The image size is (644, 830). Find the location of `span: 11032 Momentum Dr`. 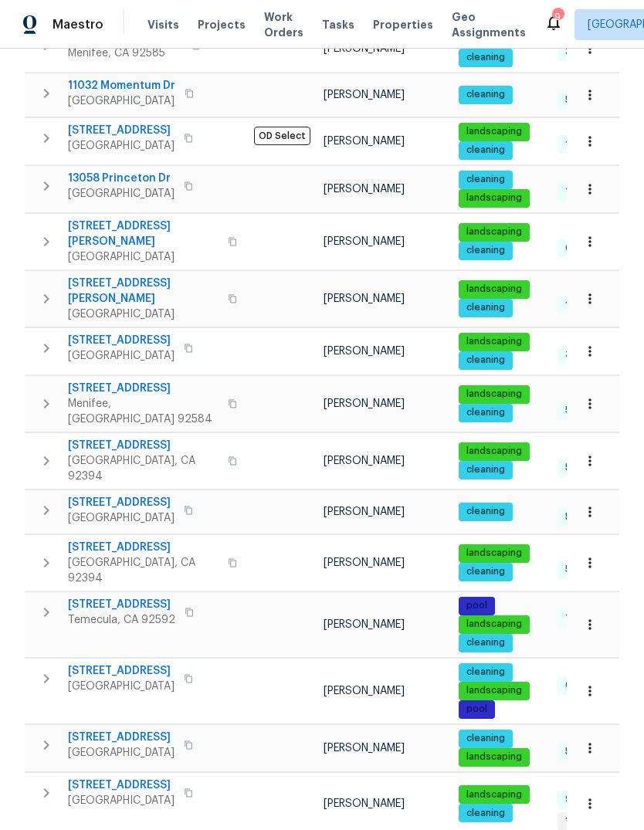

span: 11032 Momentum Dr is located at coordinates (121, 86).